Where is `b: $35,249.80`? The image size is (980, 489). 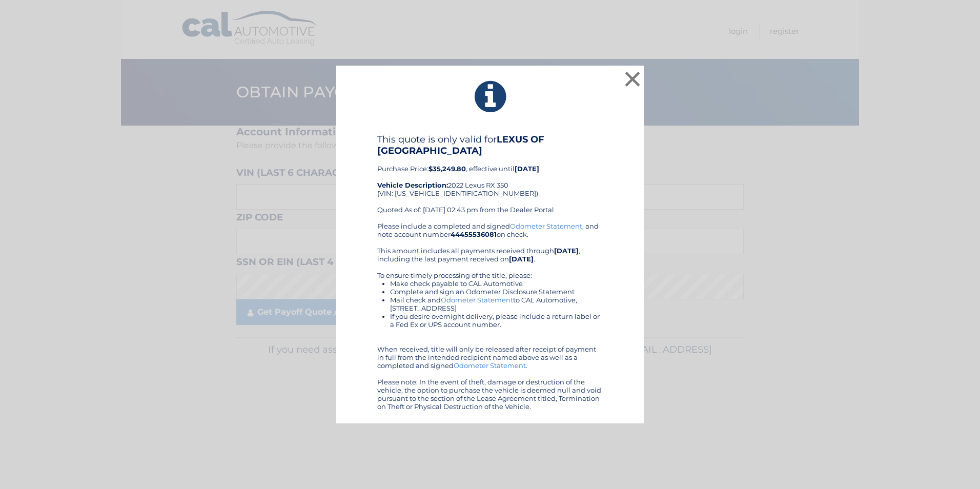
b: $35,249.80 is located at coordinates (447, 169).